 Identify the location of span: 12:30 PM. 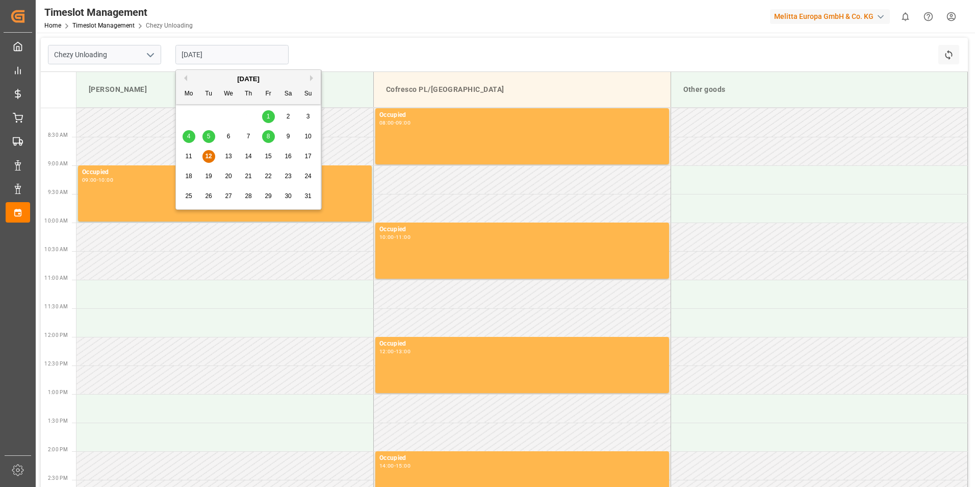
(56, 363).